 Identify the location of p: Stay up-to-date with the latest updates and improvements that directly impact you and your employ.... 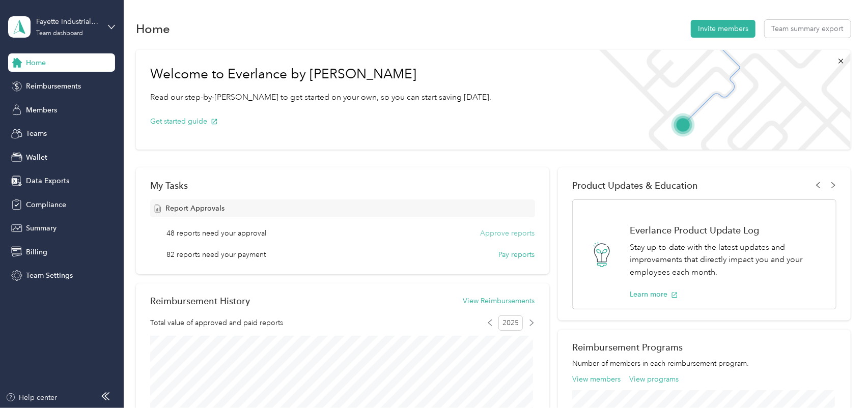
(727, 260).